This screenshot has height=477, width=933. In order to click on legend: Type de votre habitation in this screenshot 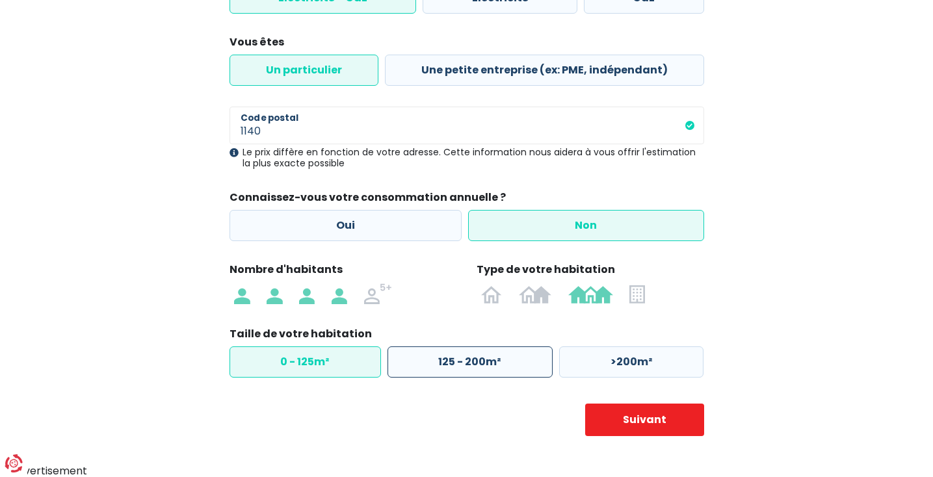, I will do `click(590, 272)`.